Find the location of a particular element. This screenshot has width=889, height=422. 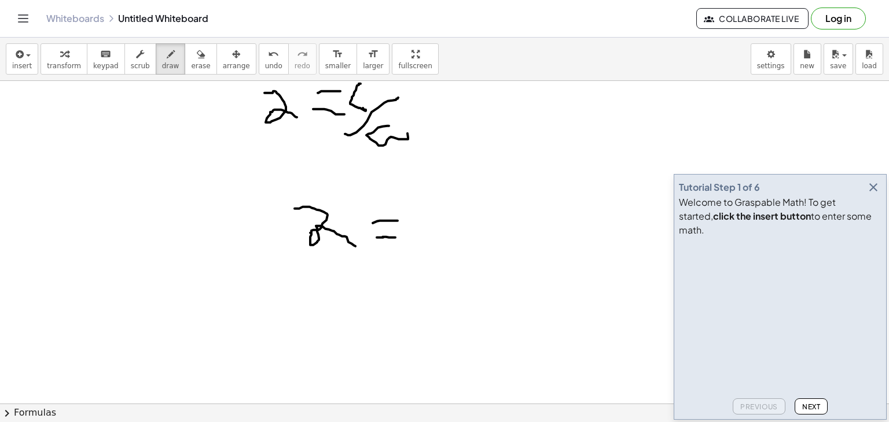

span: Collaborate Live is located at coordinates (752, 19).